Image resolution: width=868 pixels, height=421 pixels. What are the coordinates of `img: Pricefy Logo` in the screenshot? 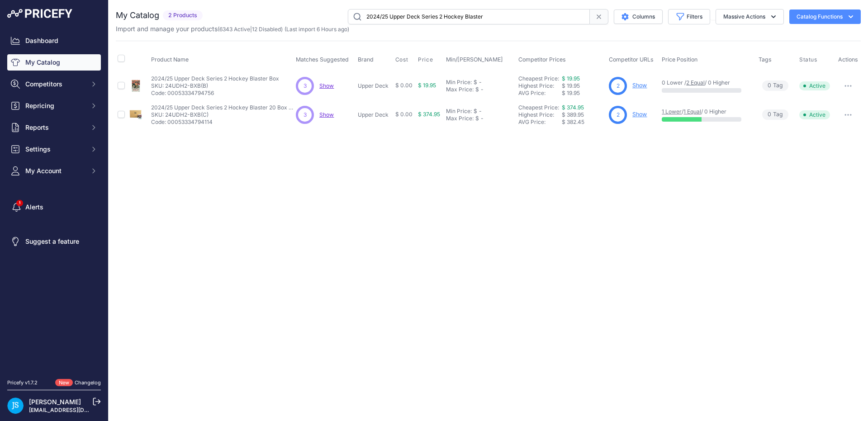 It's located at (40, 13).